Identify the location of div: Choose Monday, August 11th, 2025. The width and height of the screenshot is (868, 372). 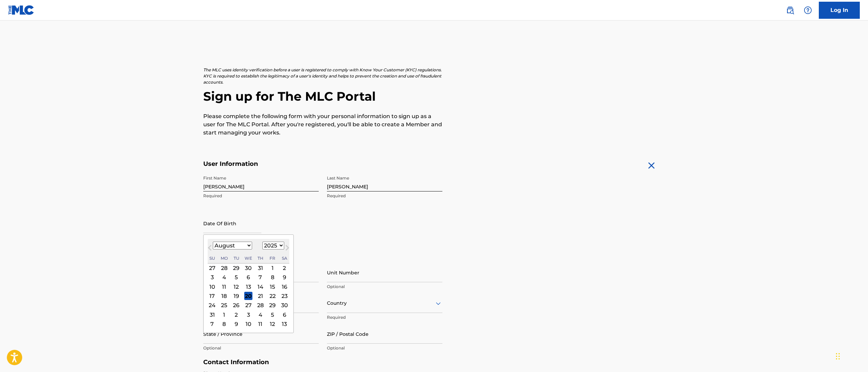
(224, 287).